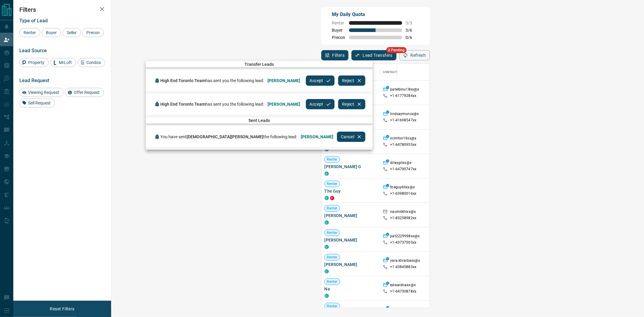 This screenshot has height=317, width=644. I want to click on span: You have sent the following lead:, so click(229, 137).